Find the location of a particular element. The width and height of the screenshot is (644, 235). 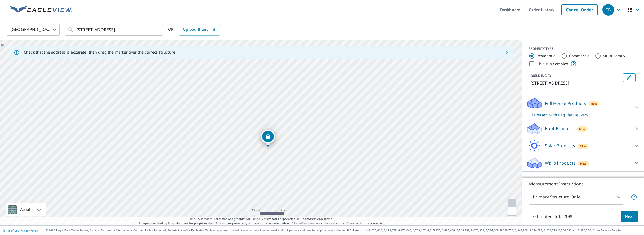

div: OR is located at coordinates (194, 29).